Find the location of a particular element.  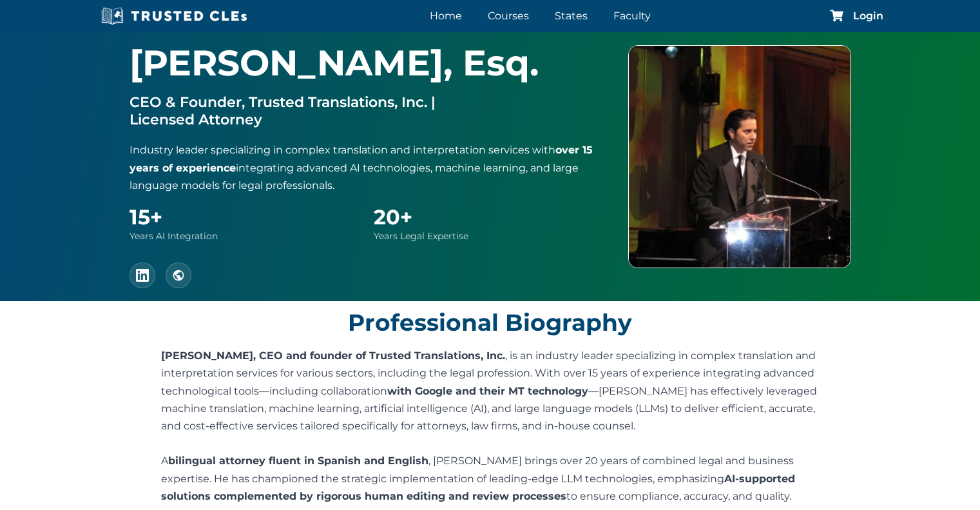

p: Industry leader specializing in complex translation and interpretation services with integrating ... is located at coordinates (366, 168).